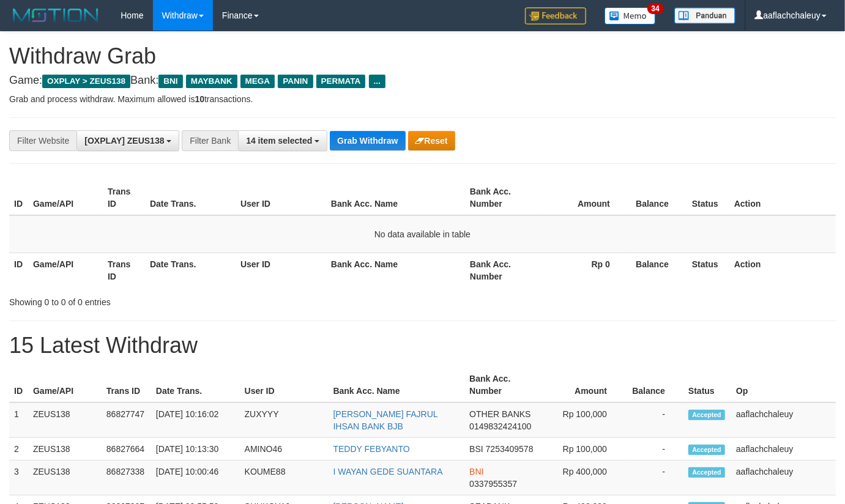  Describe the element at coordinates (584, 270) in the screenshot. I see `th: Rp 0` at that location.